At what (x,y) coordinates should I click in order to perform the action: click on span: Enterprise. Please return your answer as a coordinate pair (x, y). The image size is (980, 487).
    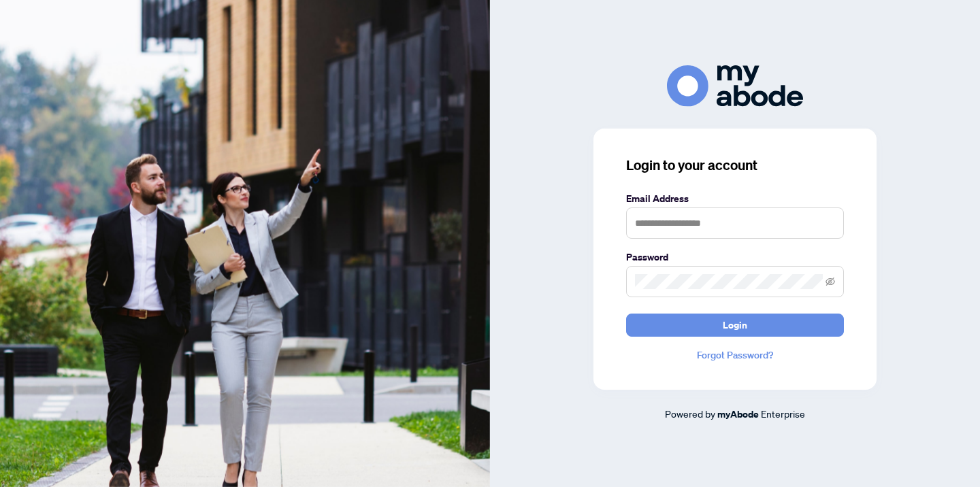
    Looking at the image, I should click on (782, 413).